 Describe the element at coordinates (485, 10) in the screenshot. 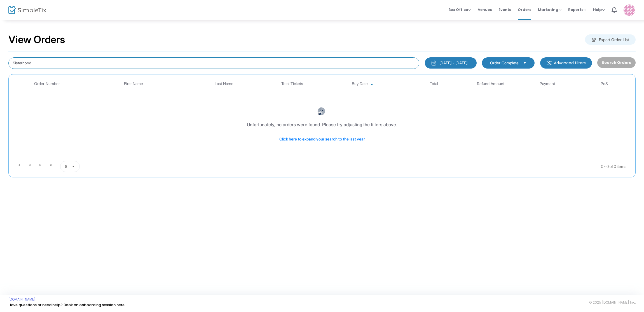

I see `span: Venues` at that location.